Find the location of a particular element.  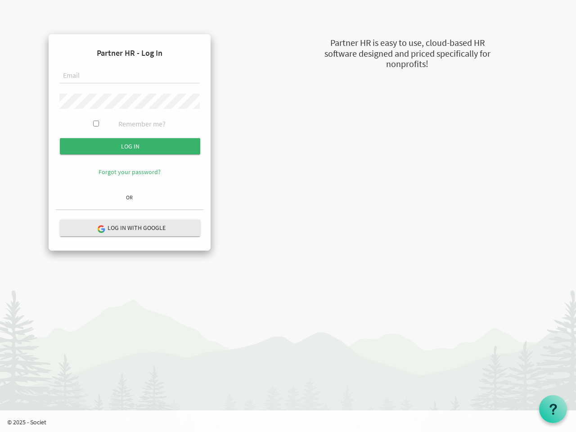

label: Remember me? is located at coordinates (142, 124).